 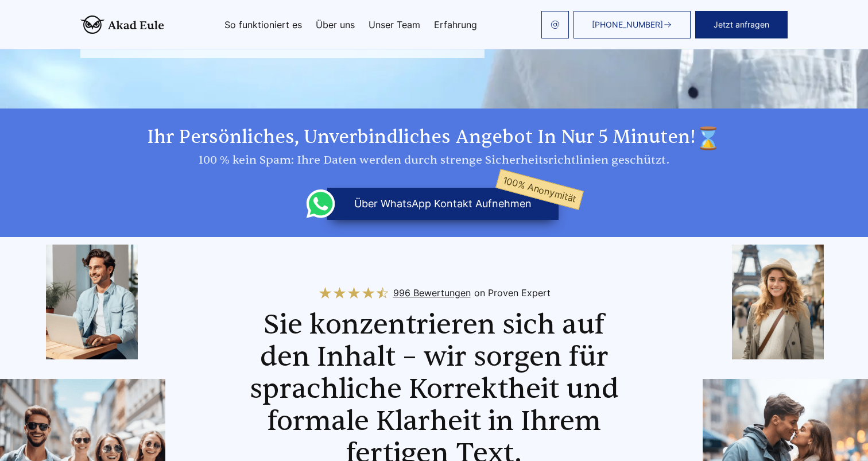 What do you see at coordinates (92, 302) in the screenshot?
I see `img: img2` at bounding box center [92, 302].